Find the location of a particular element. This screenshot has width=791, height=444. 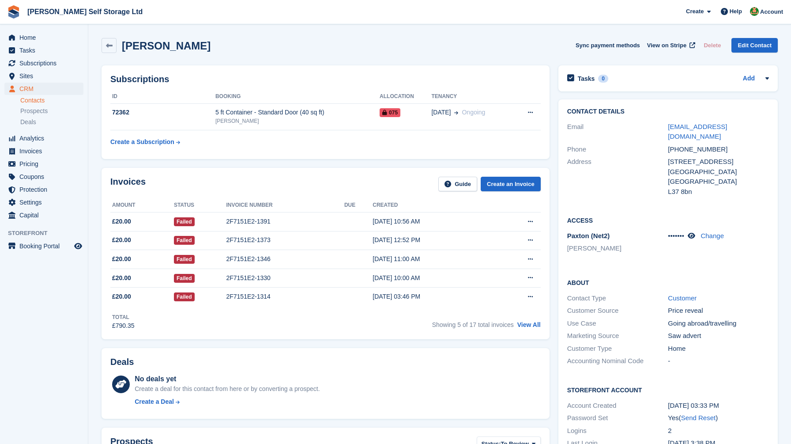

th: Amount is located at coordinates (142, 205).